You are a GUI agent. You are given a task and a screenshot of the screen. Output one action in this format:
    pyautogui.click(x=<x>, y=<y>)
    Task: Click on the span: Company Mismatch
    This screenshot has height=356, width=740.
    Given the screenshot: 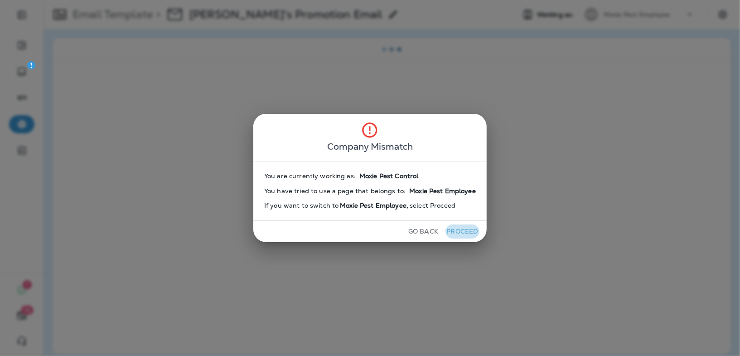 What is the action you would take?
    pyautogui.click(x=370, y=146)
    